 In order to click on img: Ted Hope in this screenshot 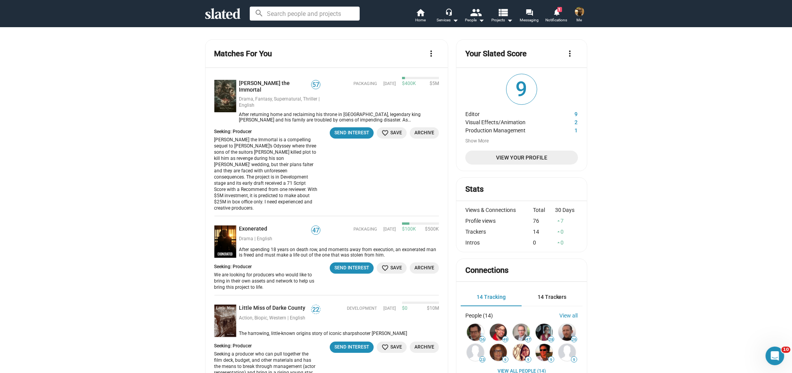, I will do `click(522, 333)`.